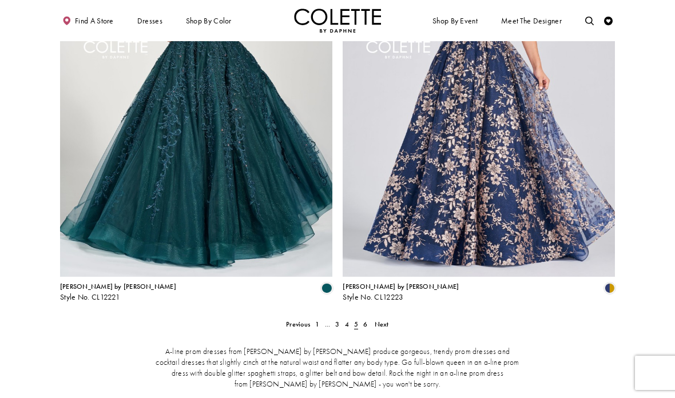  I want to click on a: 3, so click(337, 324).